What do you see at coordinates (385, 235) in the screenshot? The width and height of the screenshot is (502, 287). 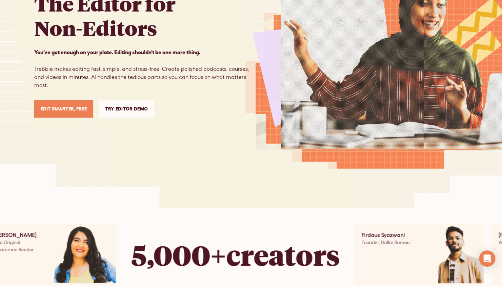 I see `div: Firdaus Syazwani` at bounding box center [385, 235].